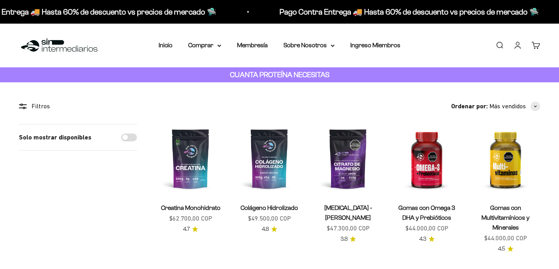 The width and height of the screenshot is (559, 269). Describe the element at coordinates (507, 106) in the screenshot. I see `span: Más vendidos` at that location.